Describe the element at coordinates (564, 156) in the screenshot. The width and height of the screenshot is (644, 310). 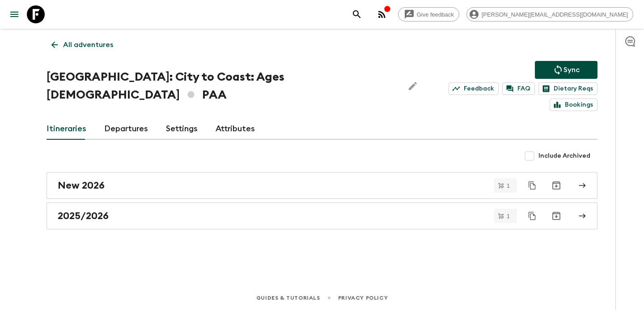
I see `span: Include Archived` at that location.